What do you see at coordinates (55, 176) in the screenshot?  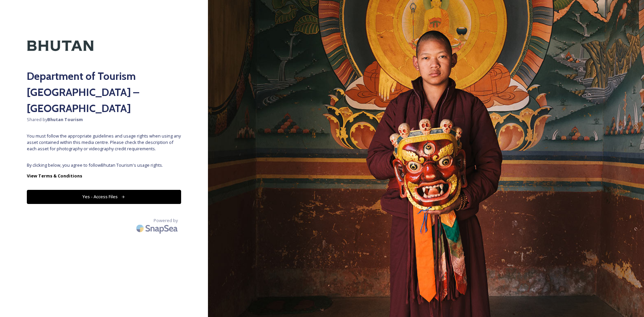 I see `strong: View Terms & Conditions` at bounding box center [55, 176].